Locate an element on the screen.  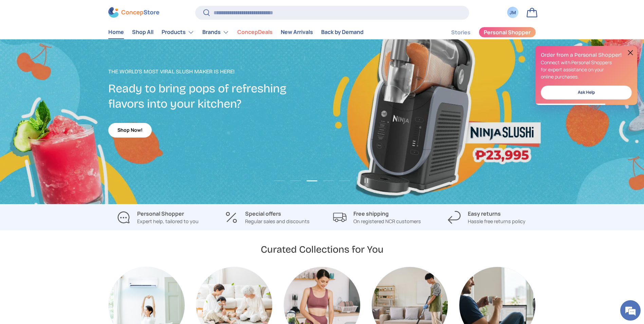
a: Special offers Regular sales and discounts is located at coordinates (267, 218).